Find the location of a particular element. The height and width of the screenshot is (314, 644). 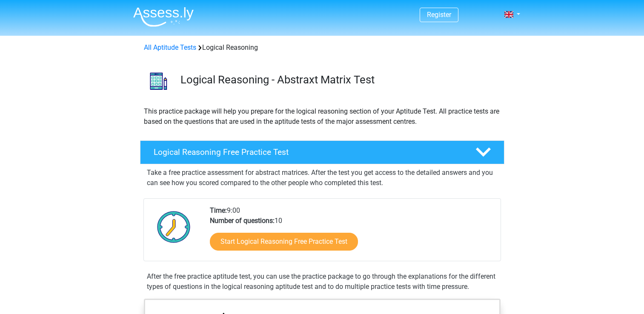

div: Logical Reasoning is located at coordinates (322, 48).